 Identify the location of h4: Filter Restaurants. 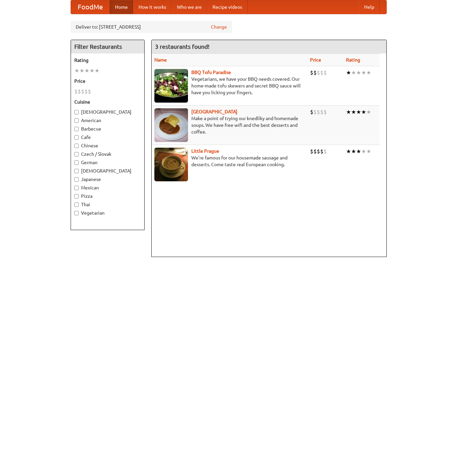
(107, 47).